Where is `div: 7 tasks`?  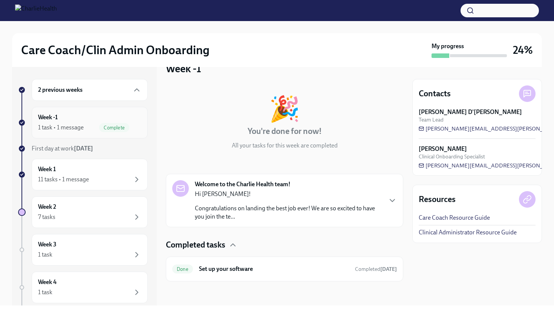 div: 7 tasks is located at coordinates (47, 217).